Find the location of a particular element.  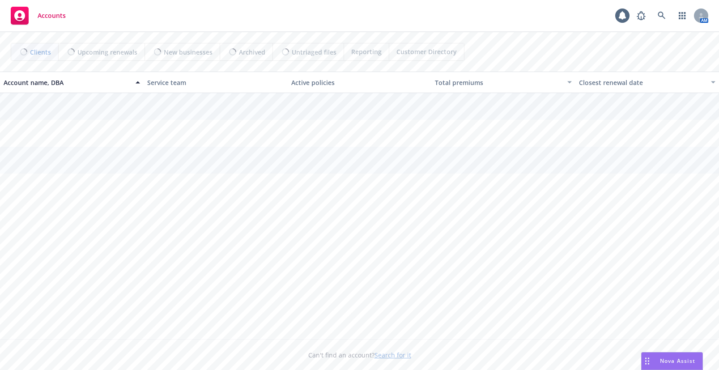

button: Service team is located at coordinates (215, 82).